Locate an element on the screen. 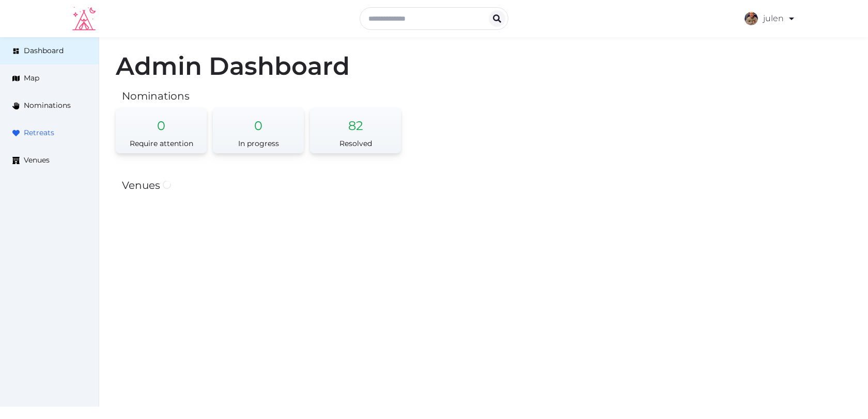 The height and width of the screenshot is (419, 868). span: Venues is located at coordinates (36, 160).